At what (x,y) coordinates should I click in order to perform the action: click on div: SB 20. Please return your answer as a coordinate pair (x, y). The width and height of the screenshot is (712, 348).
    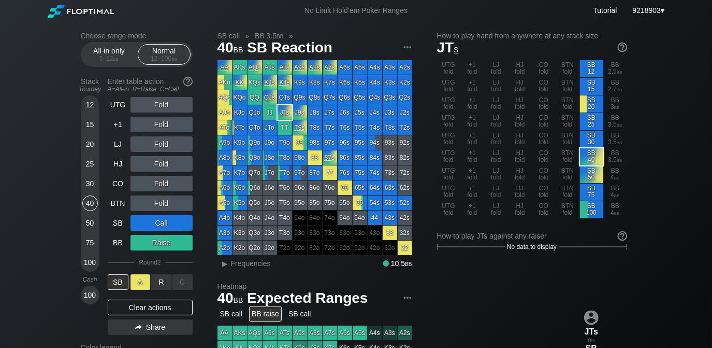
    Looking at the image, I should click on (592, 104).